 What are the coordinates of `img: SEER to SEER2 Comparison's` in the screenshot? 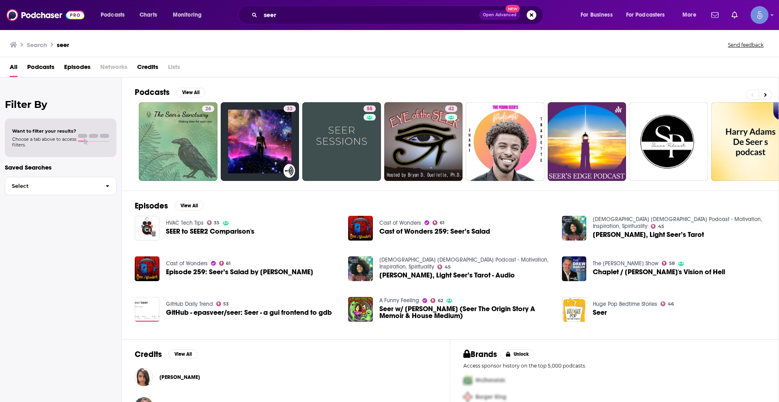 It's located at (147, 228).